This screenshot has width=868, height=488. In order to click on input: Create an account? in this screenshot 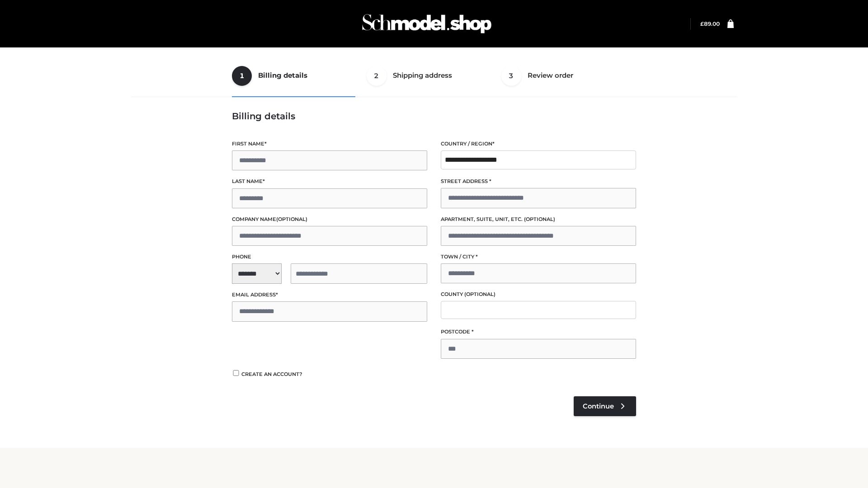, I will do `click(236, 373)`.